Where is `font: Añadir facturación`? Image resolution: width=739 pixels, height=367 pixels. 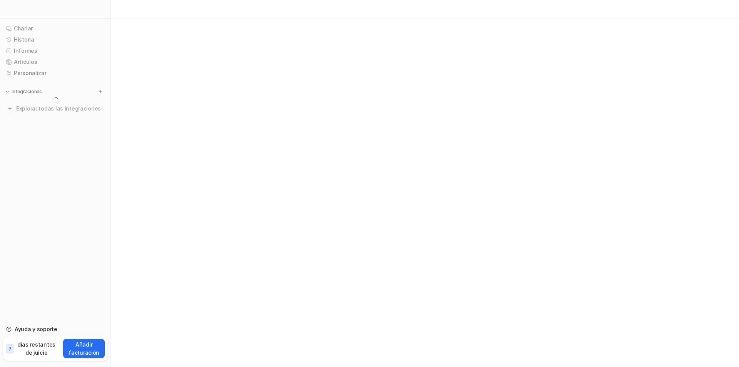
font: Añadir facturación is located at coordinates (84, 348).